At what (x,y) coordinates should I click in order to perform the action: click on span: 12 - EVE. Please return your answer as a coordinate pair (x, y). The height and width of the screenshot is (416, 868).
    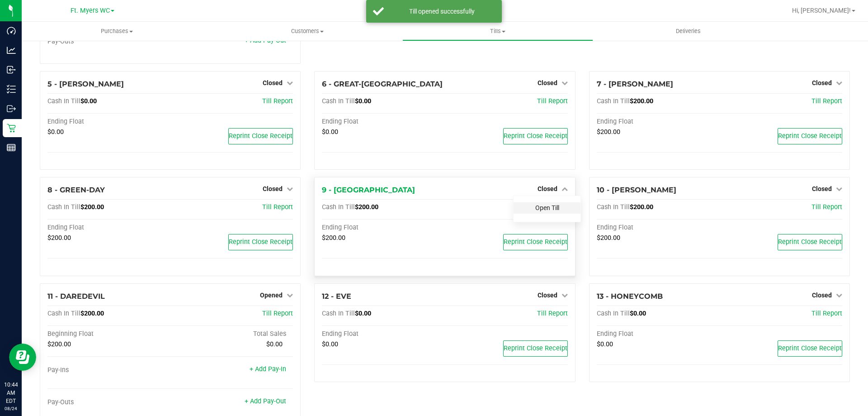
    Looking at the image, I should click on (336, 296).